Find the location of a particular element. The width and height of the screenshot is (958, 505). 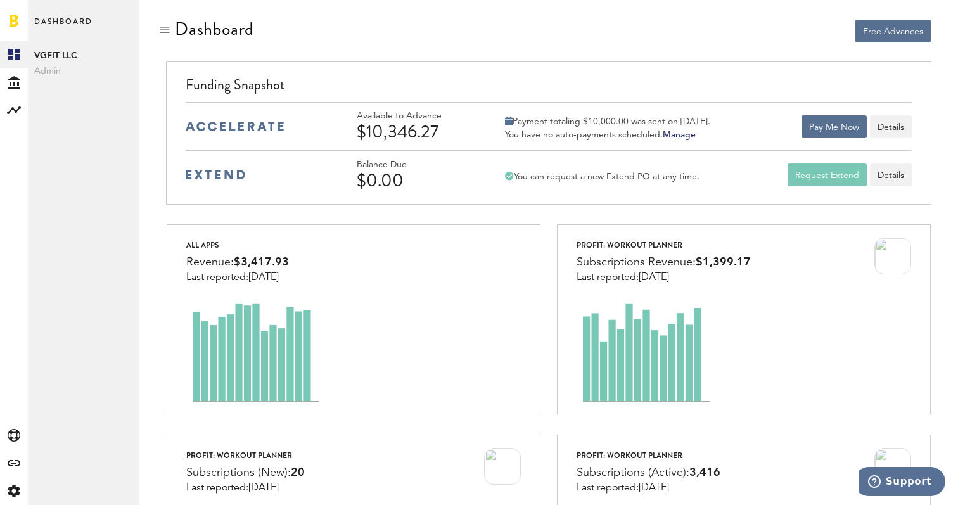

div: All apps is located at coordinates (238, 245).